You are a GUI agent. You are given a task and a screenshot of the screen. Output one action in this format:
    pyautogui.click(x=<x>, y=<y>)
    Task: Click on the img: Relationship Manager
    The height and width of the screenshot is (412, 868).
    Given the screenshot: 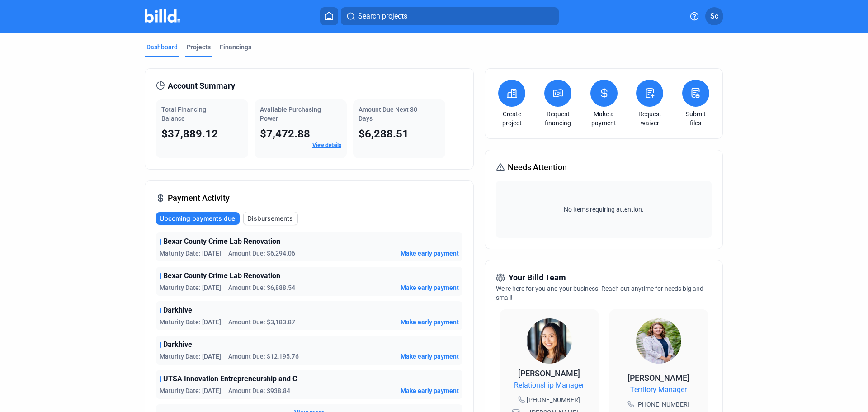 What is the action you would take?
    pyautogui.click(x=549, y=341)
    